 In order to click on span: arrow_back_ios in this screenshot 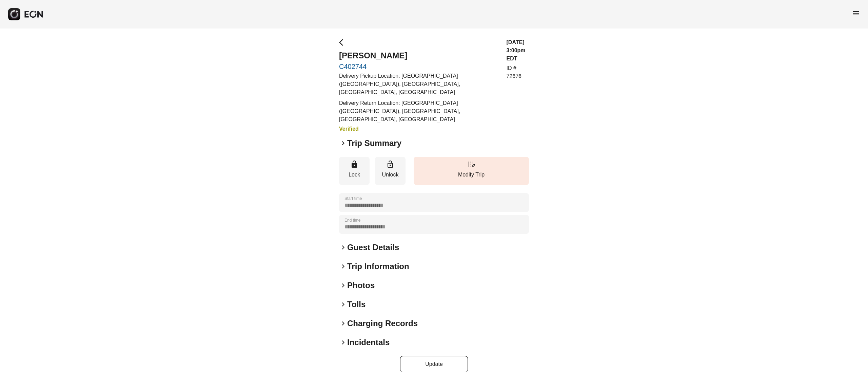, I will do `click(343, 42)`.